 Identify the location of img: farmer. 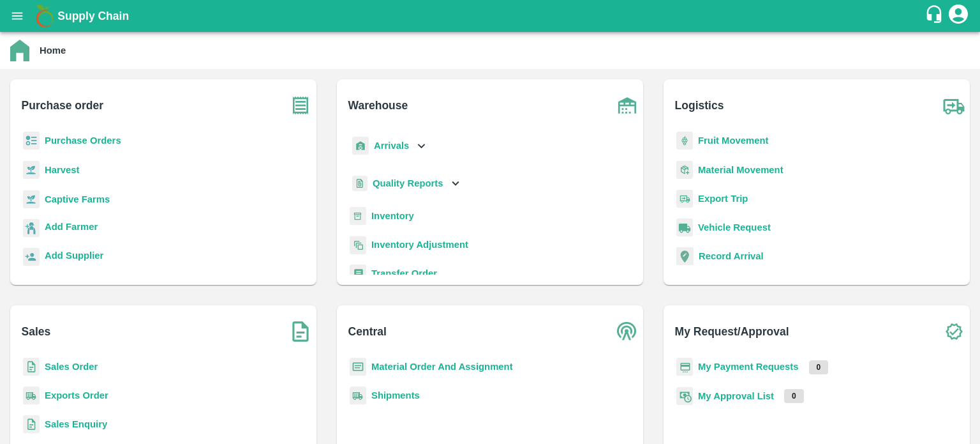
(31, 228).